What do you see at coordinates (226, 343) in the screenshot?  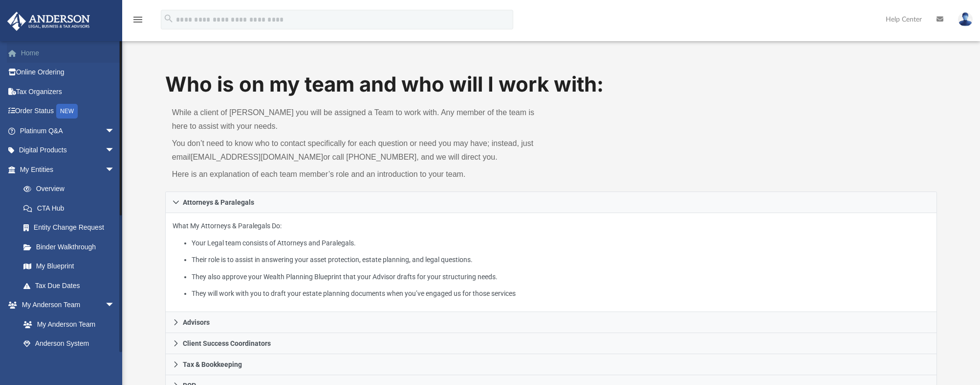 I see `span: Client Success Coordinators` at bounding box center [226, 343].